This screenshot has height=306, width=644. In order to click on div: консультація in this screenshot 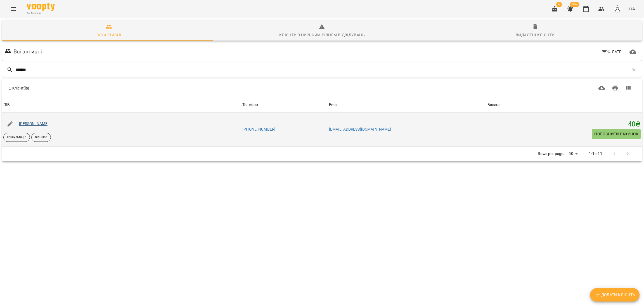, I will do `click(16, 137)`.